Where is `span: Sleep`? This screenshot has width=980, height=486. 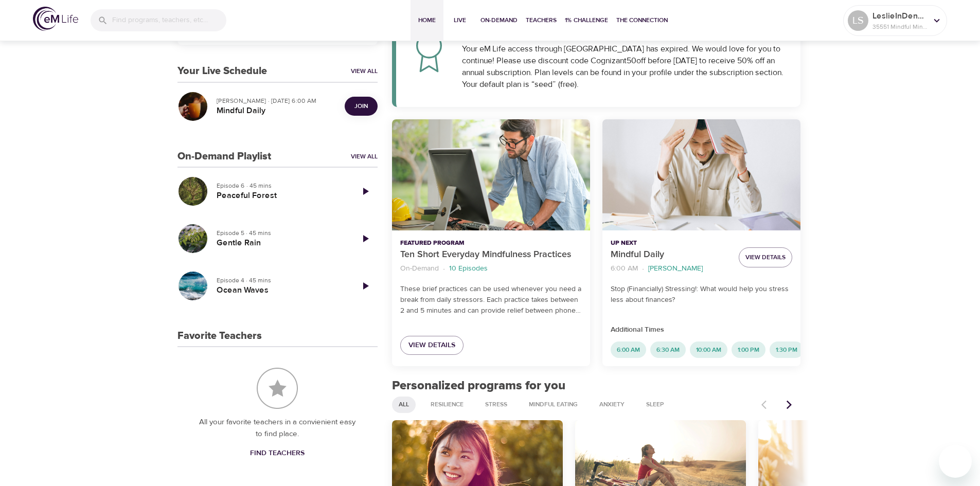
span: Sleep is located at coordinates (655, 404).